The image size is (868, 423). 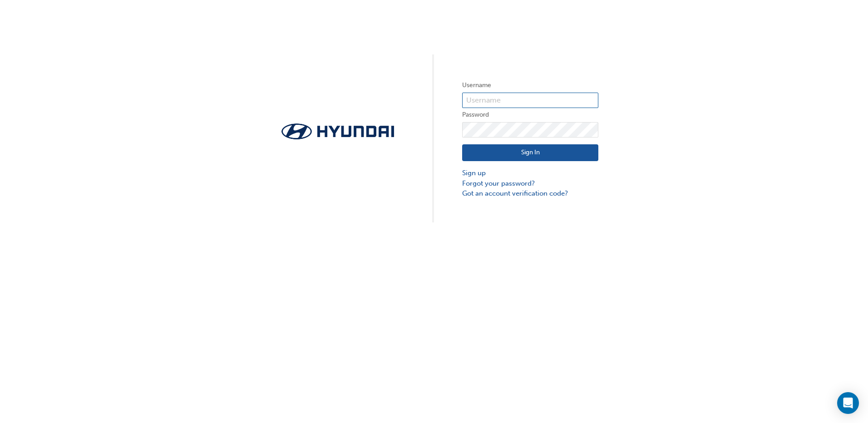 What do you see at coordinates (531, 194) in the screenshot?
I see `a: Got an account verification code?` at bounding box center [531, 194].